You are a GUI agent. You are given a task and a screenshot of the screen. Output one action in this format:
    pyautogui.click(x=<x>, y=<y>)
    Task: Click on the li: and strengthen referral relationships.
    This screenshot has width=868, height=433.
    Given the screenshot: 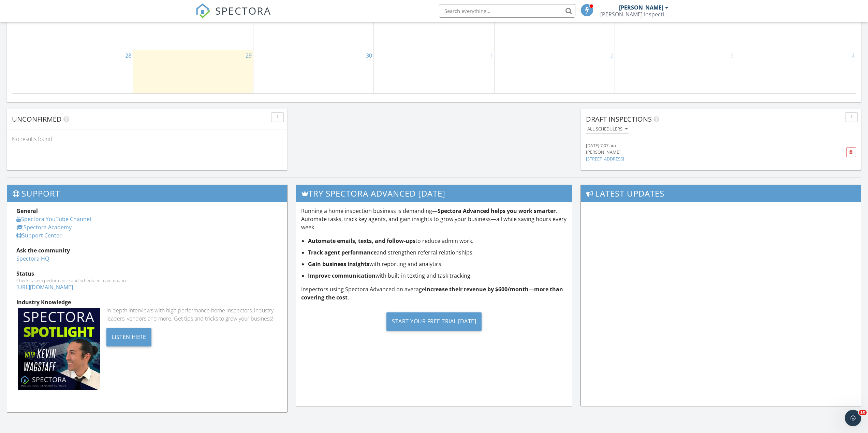 What is the action you would take?
    pyautogui.click(x=437, y=252)
    